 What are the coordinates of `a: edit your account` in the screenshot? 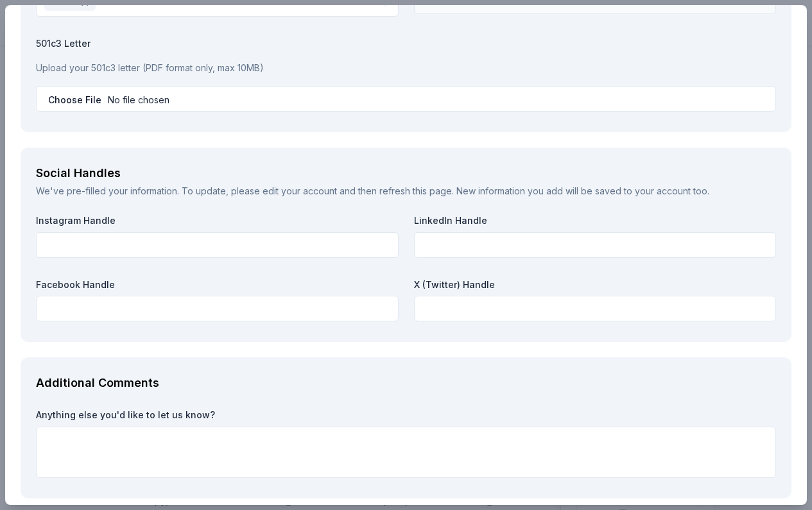 It's located at (300, 191).